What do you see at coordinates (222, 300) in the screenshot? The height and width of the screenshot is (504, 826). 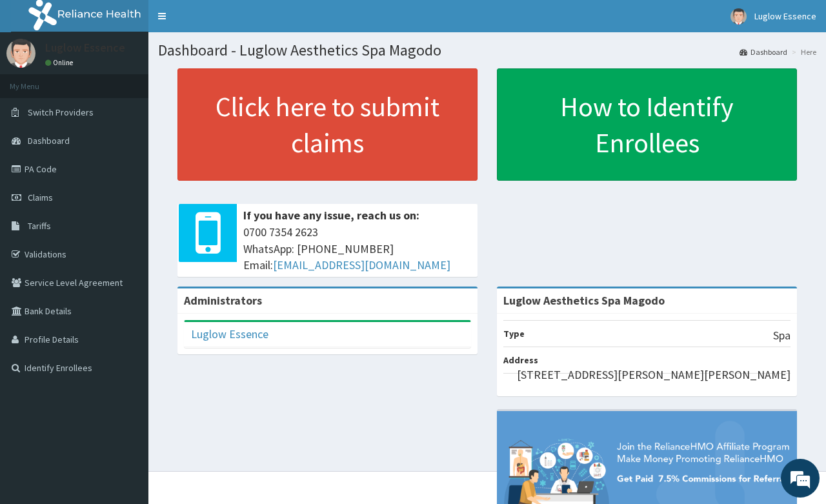 I see `b: Administrators` at bounding box center [222, 300].